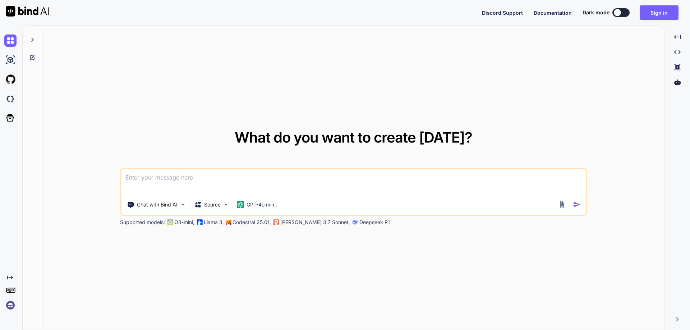 The width and height of the screenshot is (690, 330). Describe the element at coordinates (561, 204) in the screenshot. I see `img: attachment` at that location.